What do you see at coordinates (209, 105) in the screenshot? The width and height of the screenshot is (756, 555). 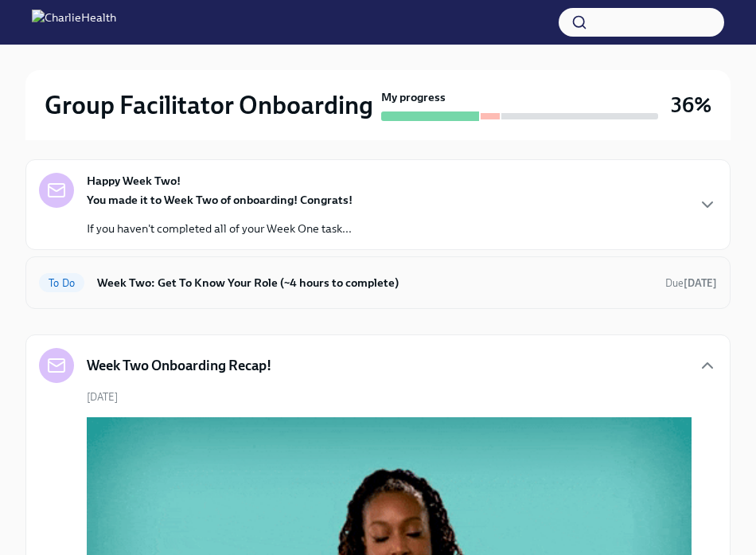 I see `h2: Group Facilitator Onboarding` at bounding box center [209, 105].